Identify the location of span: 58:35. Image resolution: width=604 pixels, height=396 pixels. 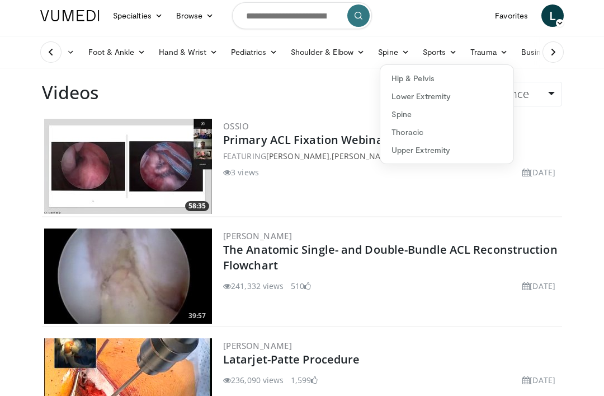
(197, 206).